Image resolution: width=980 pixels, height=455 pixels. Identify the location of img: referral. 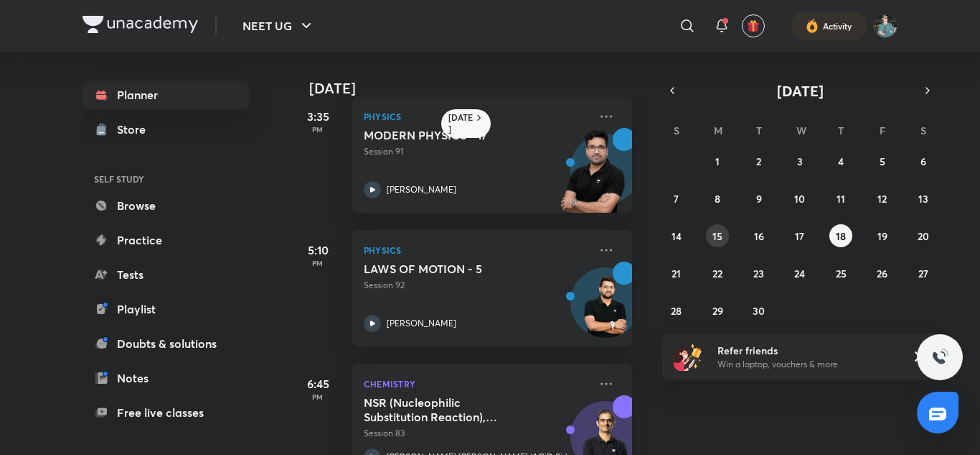
(688, 356).